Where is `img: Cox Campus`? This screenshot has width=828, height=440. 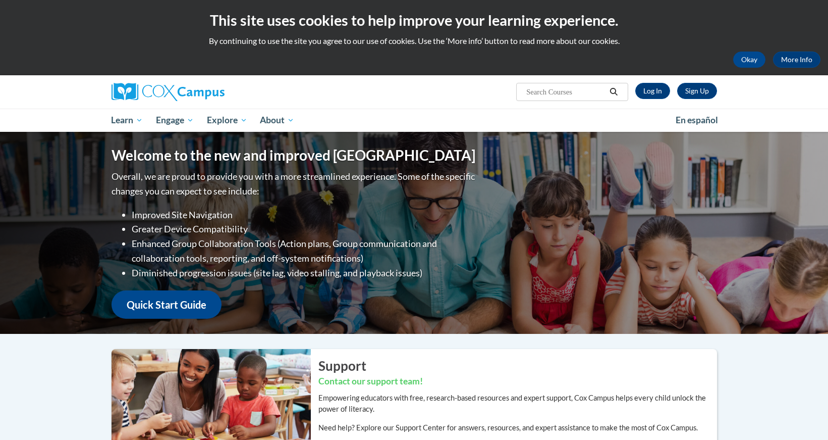
img: Cox Campus is located at coordinates (168, 92).